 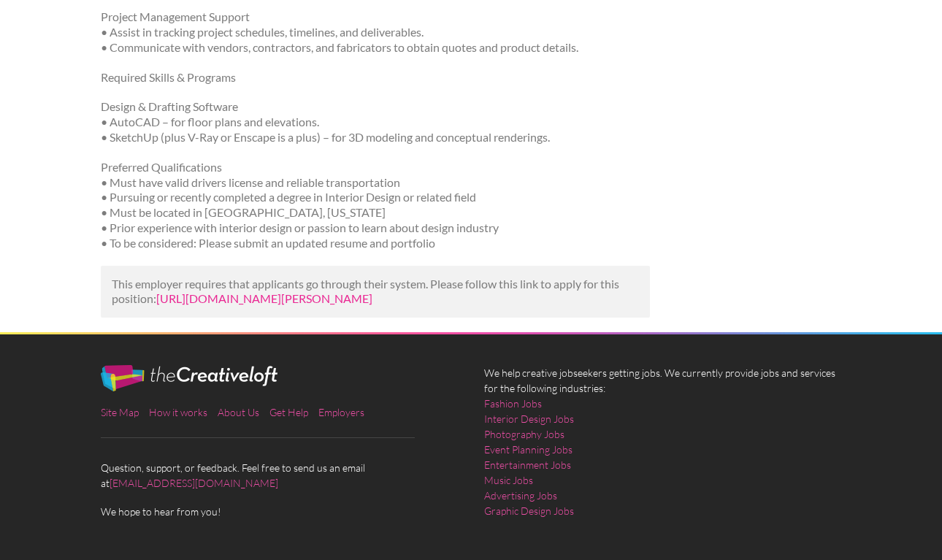 What do you see at coordinates (521, 495) in the screenshot?
I see `a: Advertising Jobs` at bounding box center [521, 495].